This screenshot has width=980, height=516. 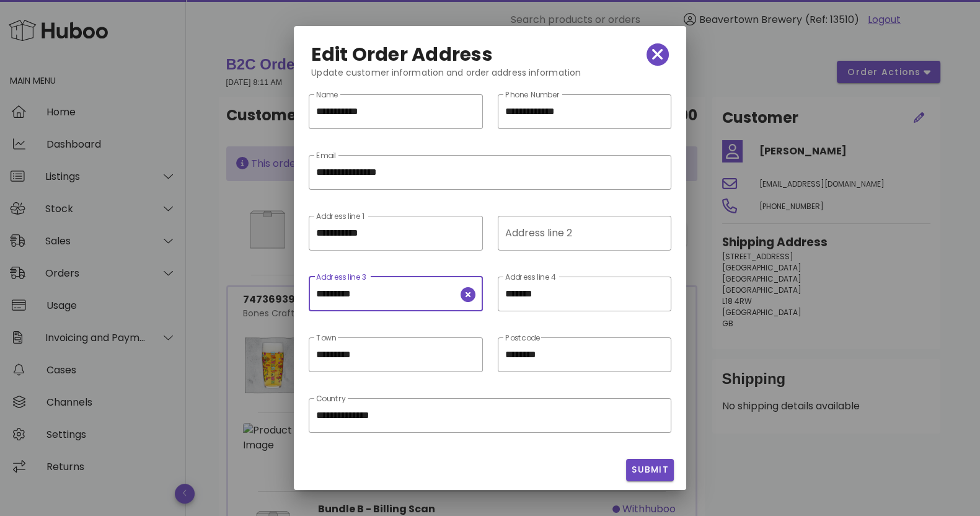 I want to click on label: Address line 1, so click(x=340, y=216).